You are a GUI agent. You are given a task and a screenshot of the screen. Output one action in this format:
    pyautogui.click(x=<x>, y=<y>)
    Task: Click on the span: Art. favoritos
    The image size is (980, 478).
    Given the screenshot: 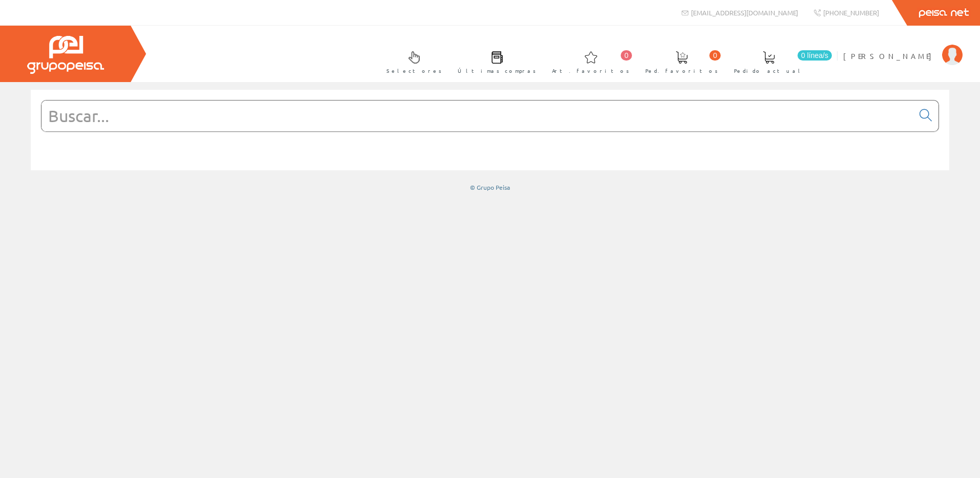 What is the action you would take?
    pyautogui.click(x=591, y=70)
    